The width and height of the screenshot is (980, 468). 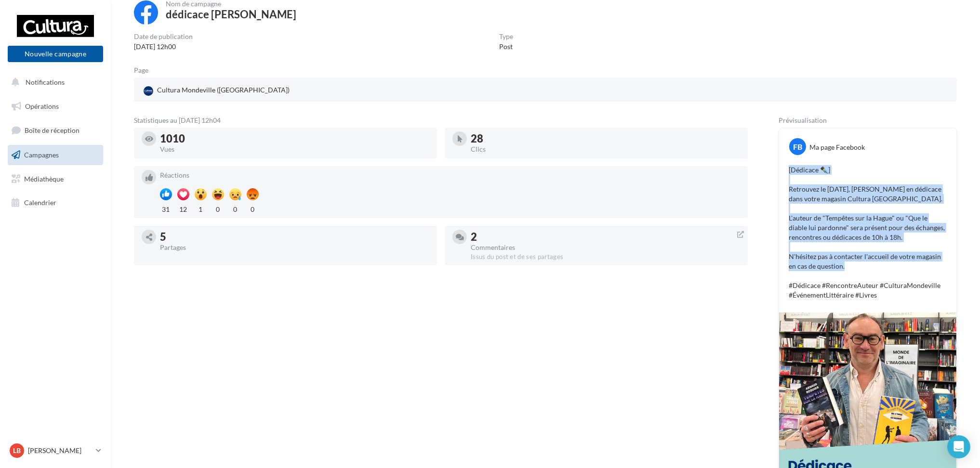 What do you see at coordinates (17, 451) in the screenshot?
I see `span: LB` at bounding box center [17, 451].